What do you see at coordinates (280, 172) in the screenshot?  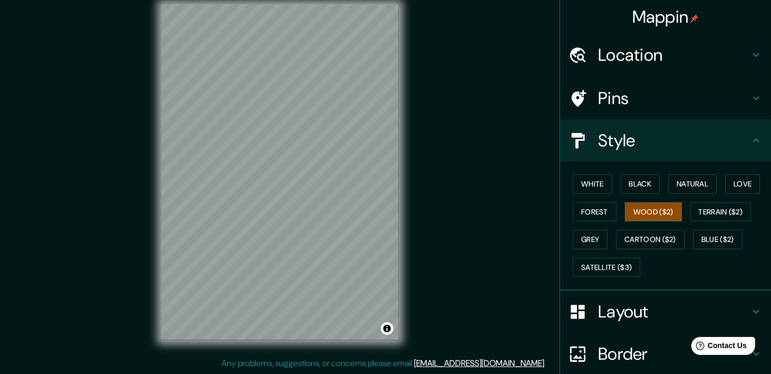 I see `canvas: Map` at bounding box center [280, 172].